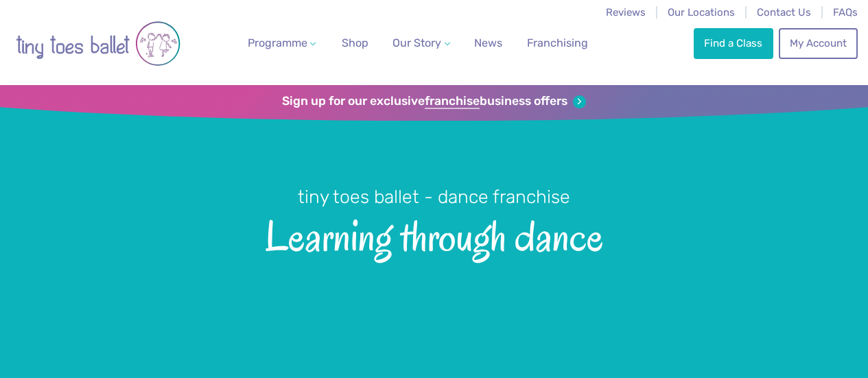  Describe the element at coordinates (98, 43) in the screenshot. I see `img: tiny toes ballet` at that location.